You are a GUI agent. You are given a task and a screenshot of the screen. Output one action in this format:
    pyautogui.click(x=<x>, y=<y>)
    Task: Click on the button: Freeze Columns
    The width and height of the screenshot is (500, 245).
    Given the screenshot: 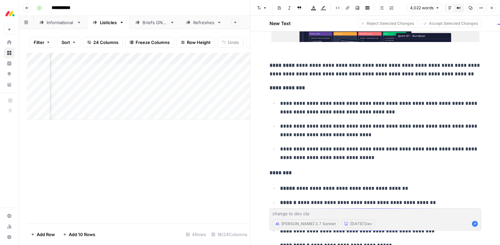 What is the action you would take?
    pyautogui.click(x=149, y=42)
    